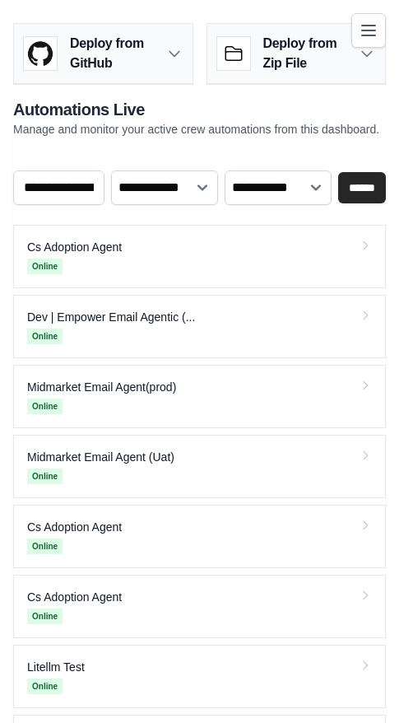 This screenshot has width=399, height=723. What do you see at coordinates (305, 54) in the screenshot?
I see `h3: Deploy from Zip File` at bounding box center [305, 54].